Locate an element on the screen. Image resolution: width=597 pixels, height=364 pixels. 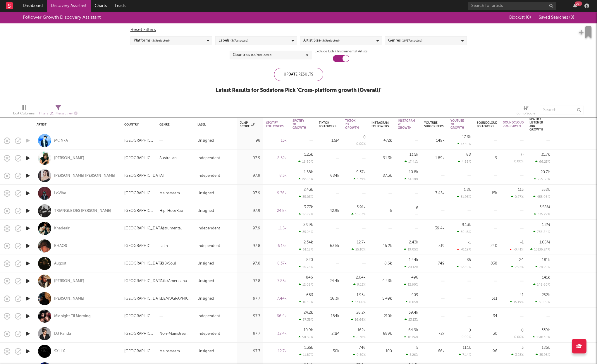
div: Hip-Hop/Rap is located at coordinates (171, 211).